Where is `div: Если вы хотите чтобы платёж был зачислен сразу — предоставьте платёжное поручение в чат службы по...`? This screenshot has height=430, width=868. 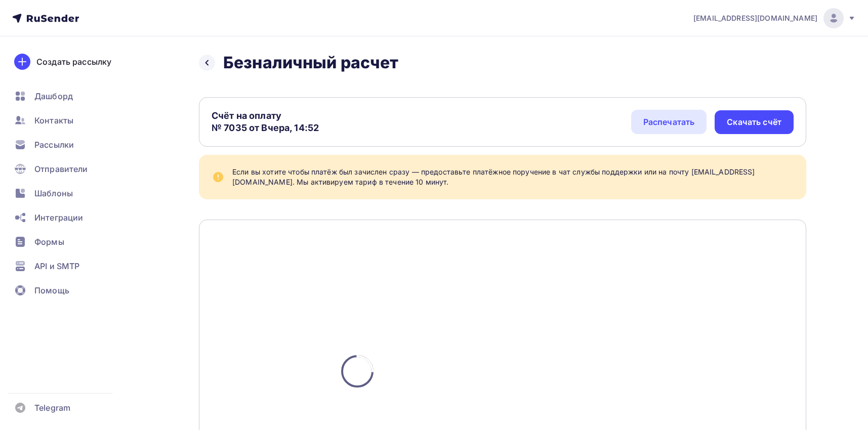
div: Если вы хотите чтобы платёж был зачислен сразу — предоставьте платёжное поручение в чат службы по... is located at coordinates (513, 177).